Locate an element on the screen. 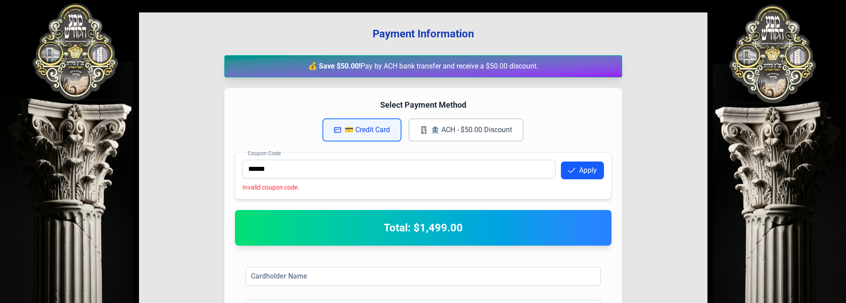 This screenshot has height=303, width=846. h4: Select Payment Method is located at coordinates (423, 105).